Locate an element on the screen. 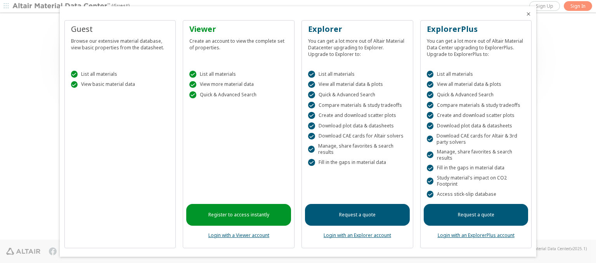  div: Guest is located at coordinates (120, 29).